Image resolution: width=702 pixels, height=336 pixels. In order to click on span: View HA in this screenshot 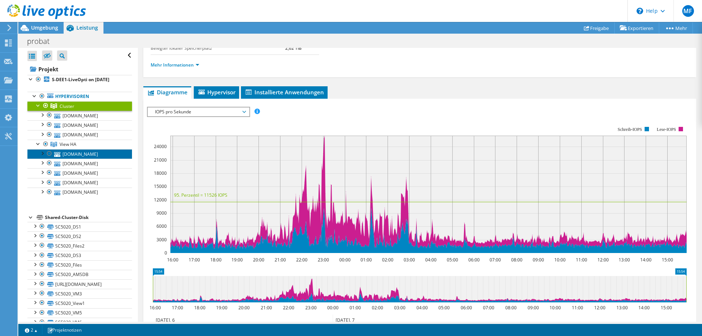, I will do `click(68, 144)`.